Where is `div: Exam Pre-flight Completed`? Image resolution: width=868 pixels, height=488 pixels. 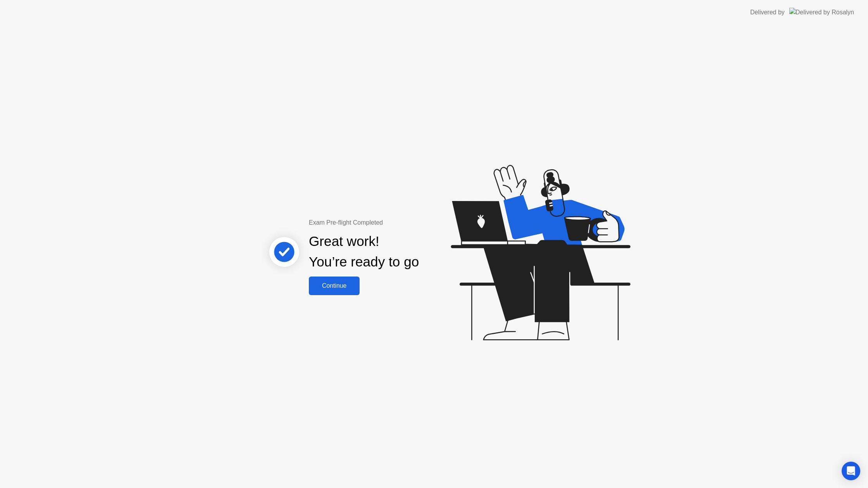 div: Exam Pre-flight Completed is located at coordinates (388, 222).